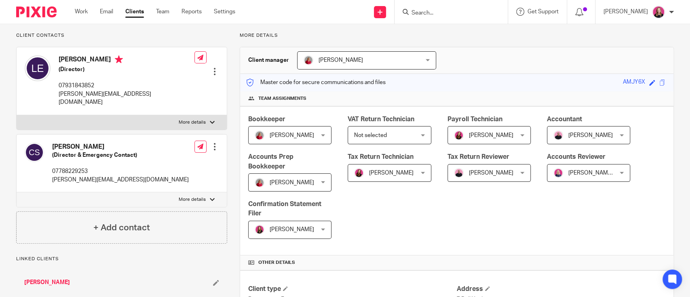 Image resolution: width=690 pixels, height=297 pixels. I want to click on a: Reports, so click(192, 12).